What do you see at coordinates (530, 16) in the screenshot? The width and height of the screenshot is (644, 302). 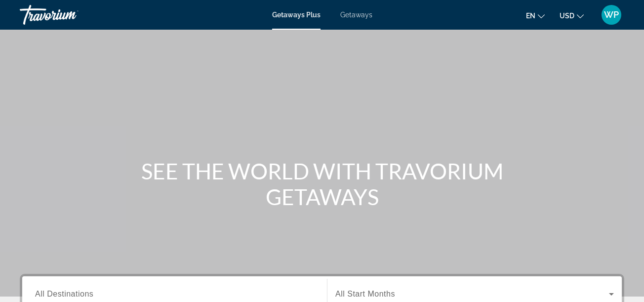 I see `span: en` at bounding box center [530, 16].